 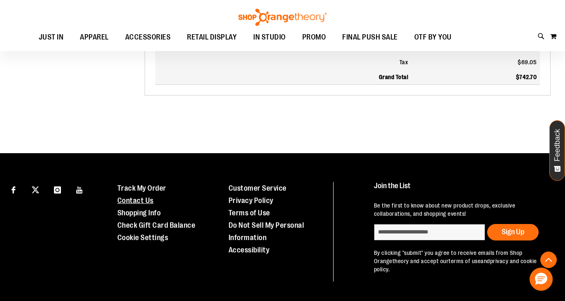 I want to click on span: PROMO, so click(x=314, y=37).